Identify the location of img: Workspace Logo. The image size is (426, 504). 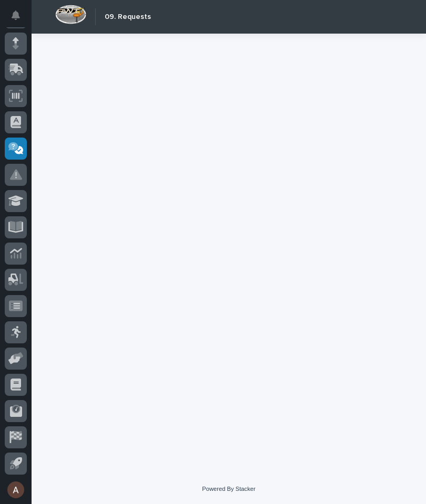
(70, 14).